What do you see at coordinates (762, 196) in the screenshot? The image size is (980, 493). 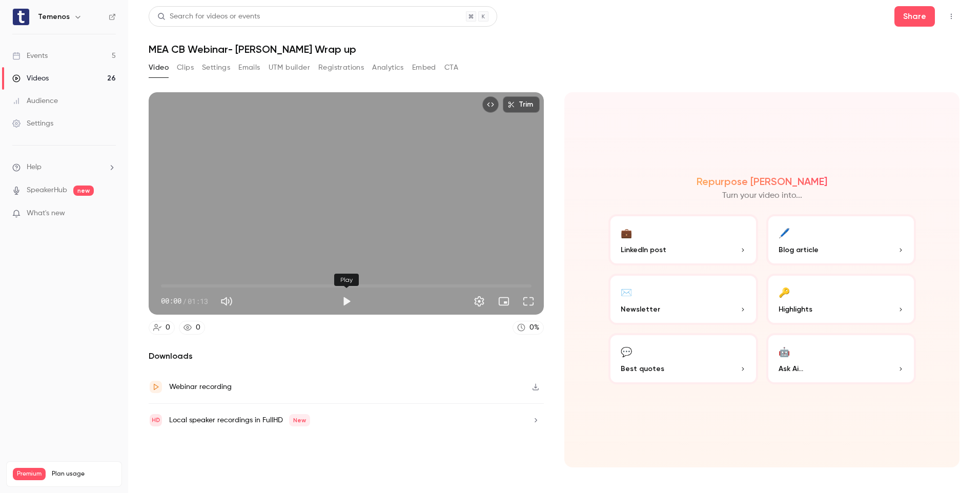 I see `p: Turn your video into...` at bounding box center [762, 196].